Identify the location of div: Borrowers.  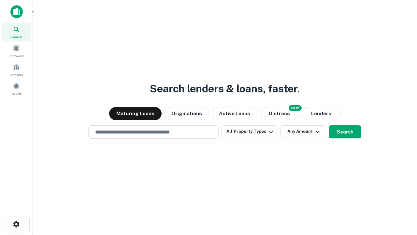
(16, 51).